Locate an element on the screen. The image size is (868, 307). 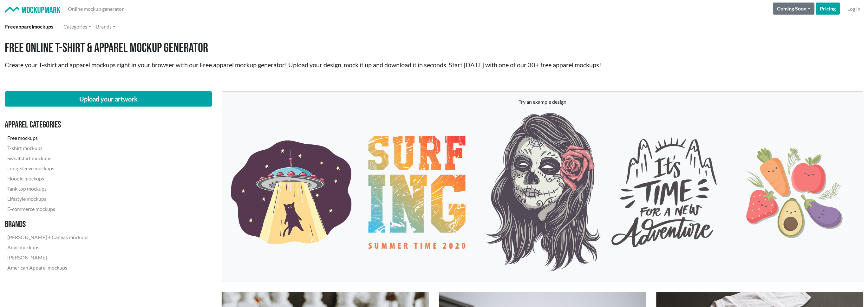
h1: Free Online T-shirt & Apparel Mockup Generator is located at coordinates (434, 48).